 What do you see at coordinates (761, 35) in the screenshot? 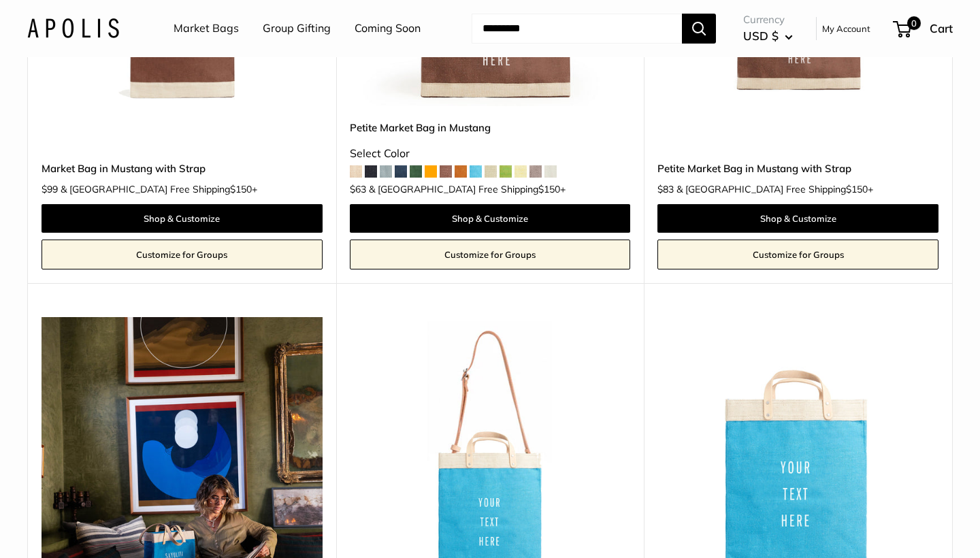
I see `span: USD $` at bounding box center [761, 35].